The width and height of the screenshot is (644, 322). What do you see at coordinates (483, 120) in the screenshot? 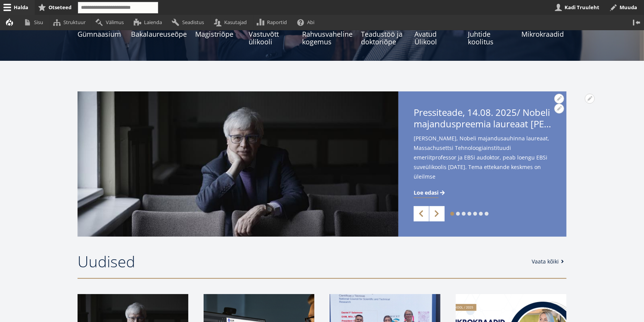
I see `span: Pressiteade, 14.08. 2025/ Nobeli` at bounding box center [483, 120].